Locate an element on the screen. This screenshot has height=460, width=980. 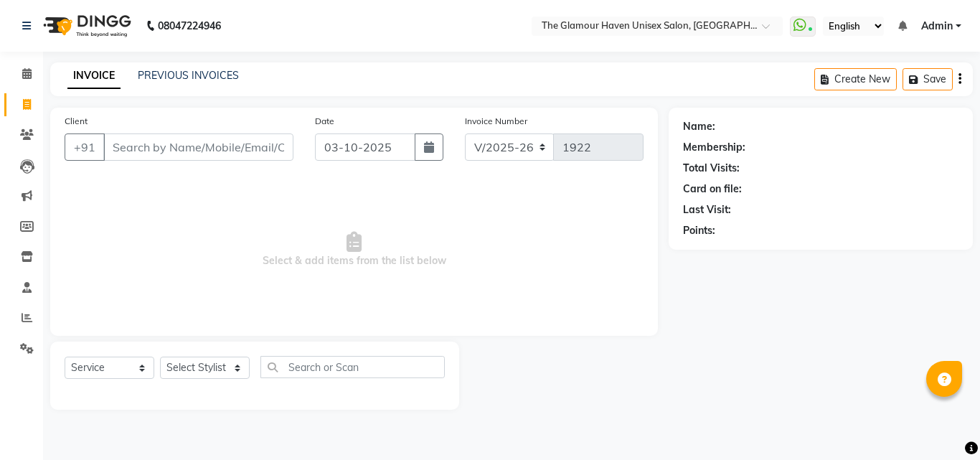
div: Last Visit: is located at coordinates (707, 209).